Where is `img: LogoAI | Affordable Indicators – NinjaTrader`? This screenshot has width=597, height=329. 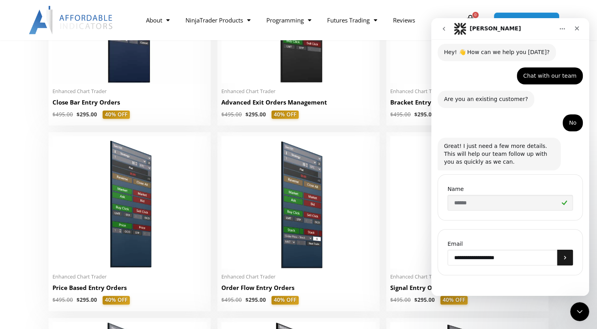
img: LogoAI | Affordable Indicators – NinjaTrader is located at coordinates (71, 20).